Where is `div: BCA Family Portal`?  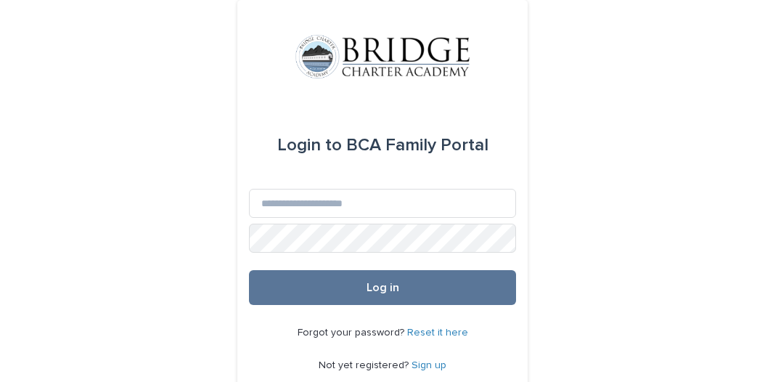
div: BCA Family Portal is located at coordinates (382, 145).